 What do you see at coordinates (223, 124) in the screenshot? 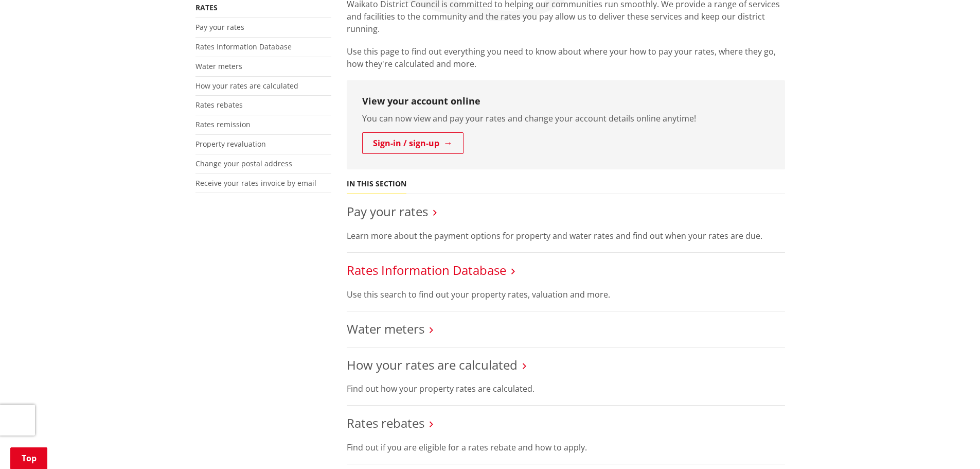
I see `a: Rates remission` at bounding box center [223, 124].